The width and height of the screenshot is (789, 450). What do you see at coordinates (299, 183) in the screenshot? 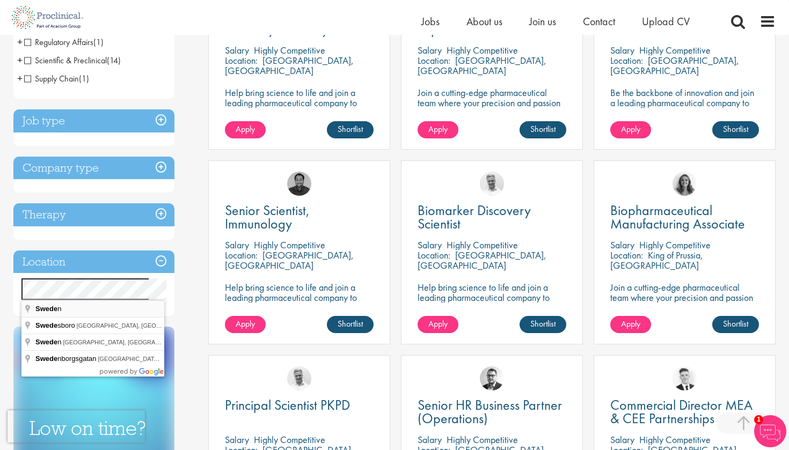
I see `a: Mike Raletz` at bounding box center [299, 183].